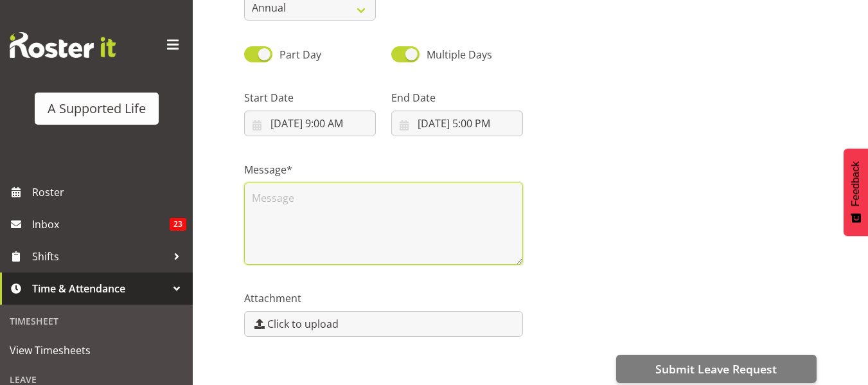 Image resolution: width=868 pixels, height=385 pixels. What do you see at coordinates (62, 45) in the screenshot?
I see `img: Rosterit website logo` at bounding box center [62, 45].